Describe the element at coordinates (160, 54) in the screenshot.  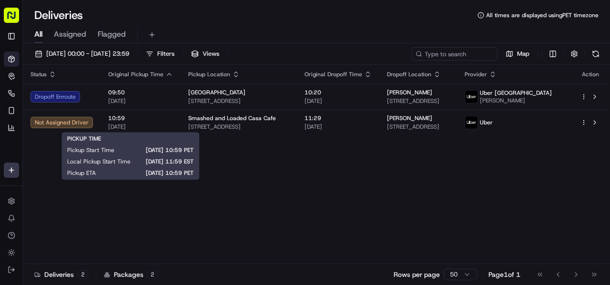
I see `button: Filters` at that location.